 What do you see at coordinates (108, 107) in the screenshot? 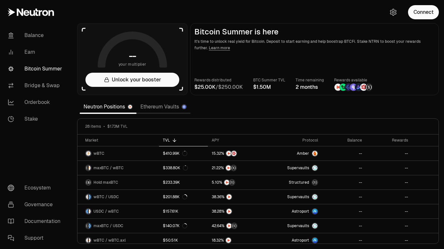
I see `a: Neutron Positions` at bounding box center [108, 107].